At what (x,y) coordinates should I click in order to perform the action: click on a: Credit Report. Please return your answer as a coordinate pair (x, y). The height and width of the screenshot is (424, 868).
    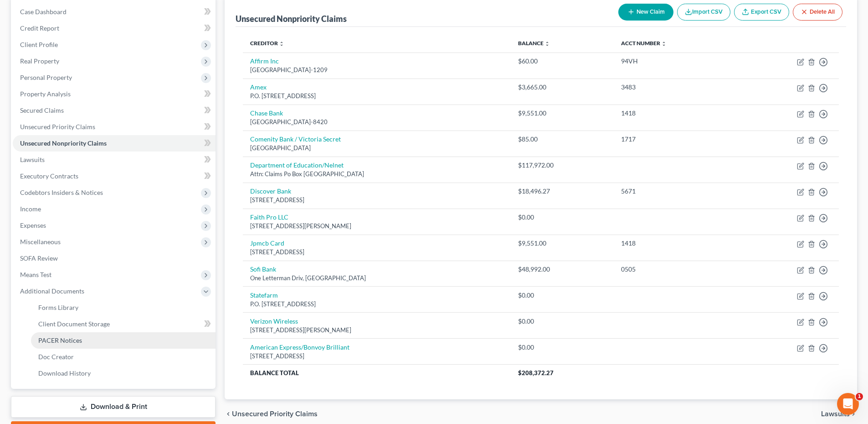
    Looking at the image, I should click on (114, 28).